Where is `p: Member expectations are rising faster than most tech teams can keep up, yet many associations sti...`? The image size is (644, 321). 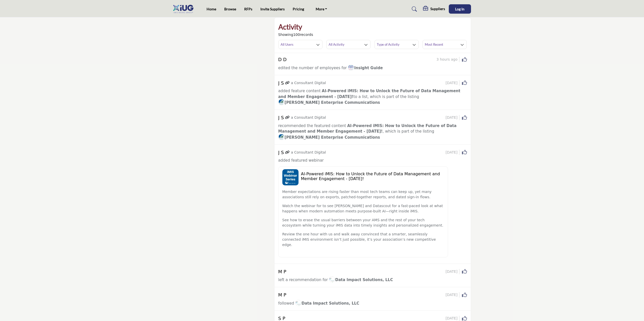 p: Member expectations are rising faster than most tech teams can keep up, yet many associations sti... is located at coordinates (363, 194).